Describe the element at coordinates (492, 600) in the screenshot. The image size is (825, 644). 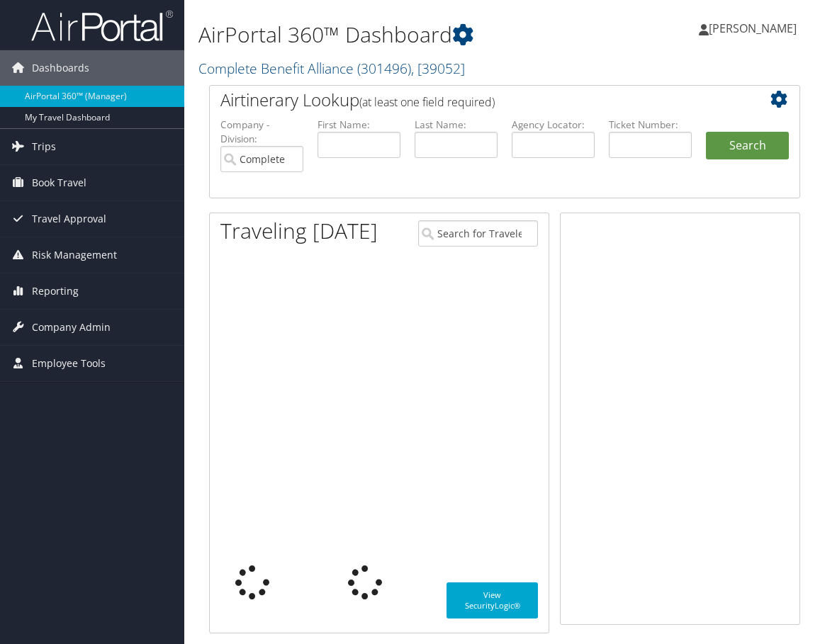
I see `a: View SecurityLogic®` at that location.